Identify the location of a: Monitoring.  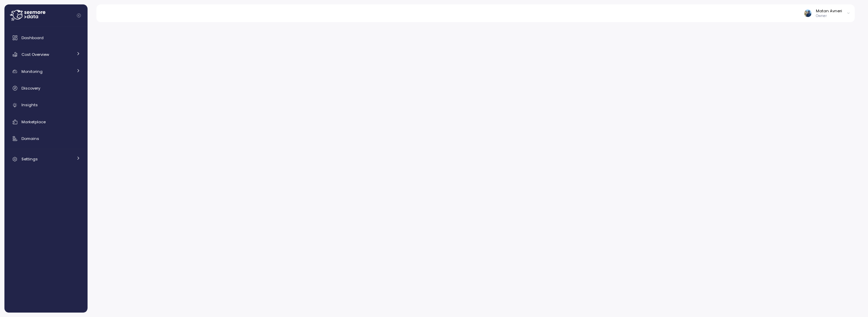
(46, 71).